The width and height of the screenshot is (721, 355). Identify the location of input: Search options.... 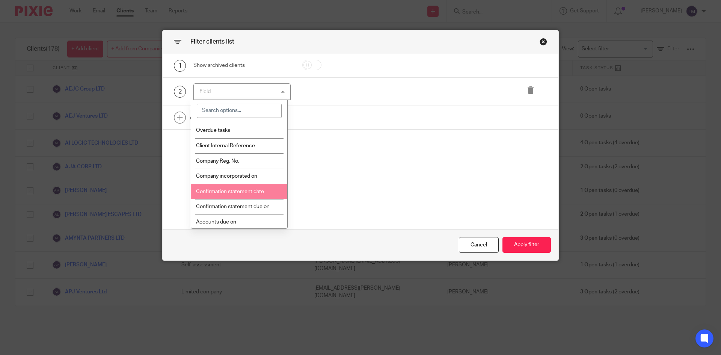
(239, 111).